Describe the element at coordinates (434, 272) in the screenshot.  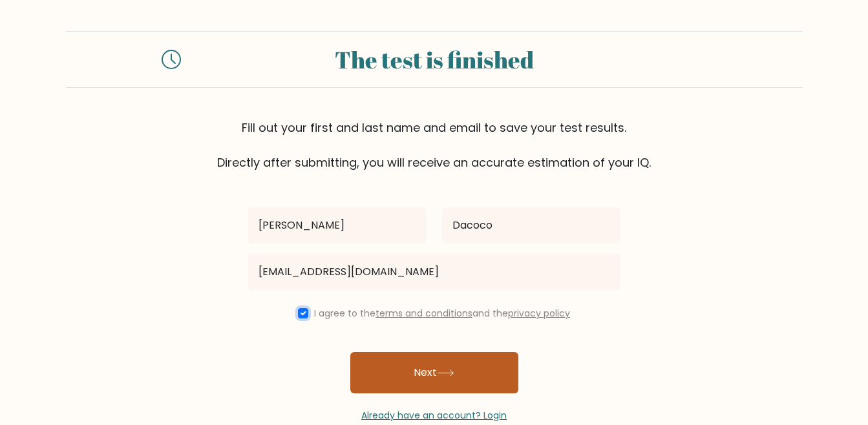
I see `input: Email` at that location.